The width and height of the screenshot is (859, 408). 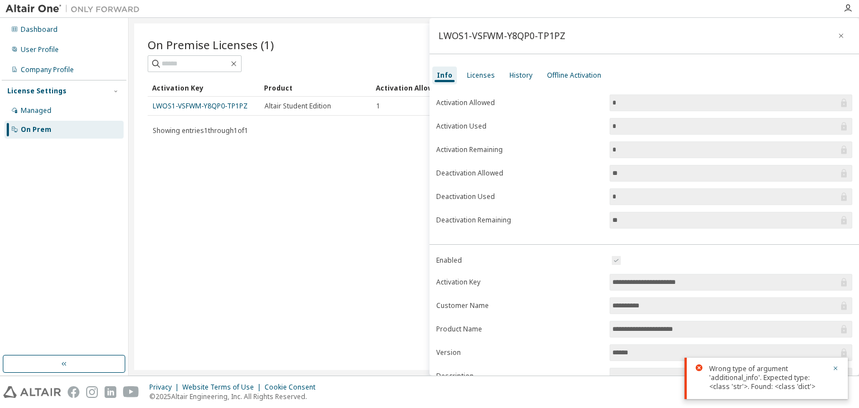 What do you see at coordinates (47, 70) in the screenshot?
I see `div: Company Profile` at bounding box center [47, 70].